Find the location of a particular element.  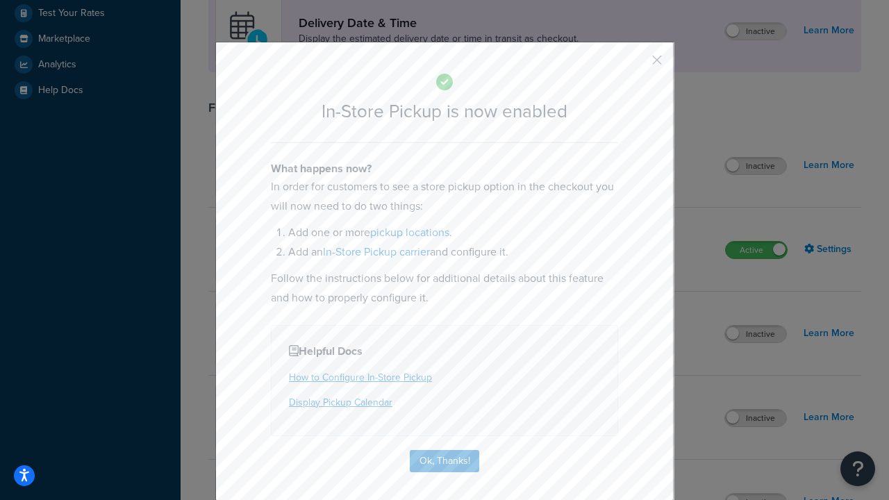

button: Ok, Thanks! is located at coordinates (445, 461).